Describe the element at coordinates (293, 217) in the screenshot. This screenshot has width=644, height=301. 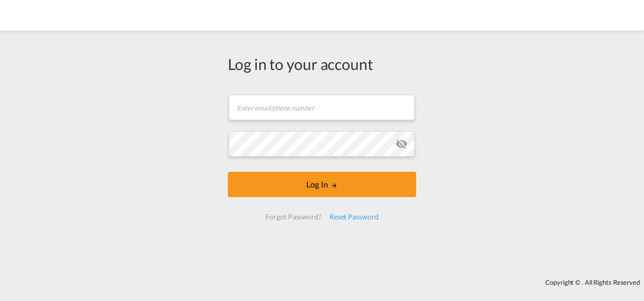
I see `div: Forgot Password?` at that location.